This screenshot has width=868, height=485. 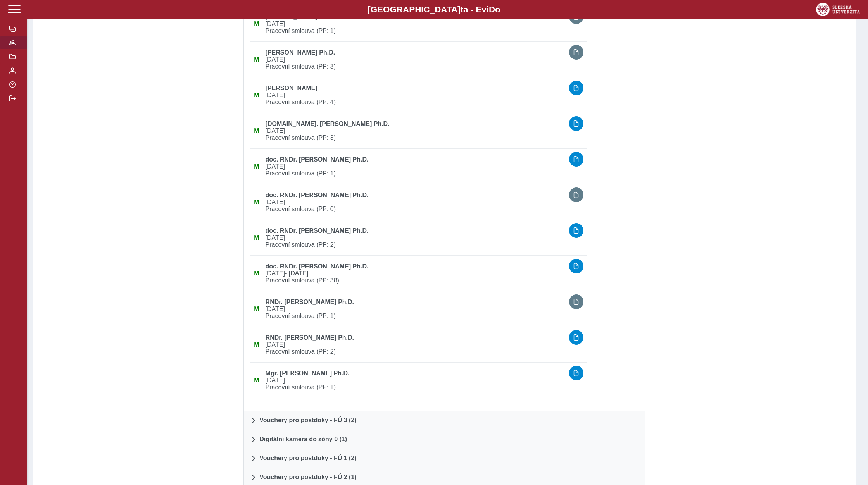 What do you see at coordinates (415, 281) in the screenshot?
I see `span: Pracovní smlouva (PP: 38)` at bounding box center [415, 281].